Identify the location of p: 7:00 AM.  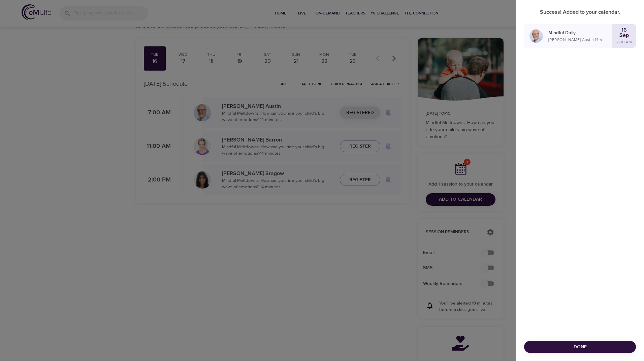
(624, 42).